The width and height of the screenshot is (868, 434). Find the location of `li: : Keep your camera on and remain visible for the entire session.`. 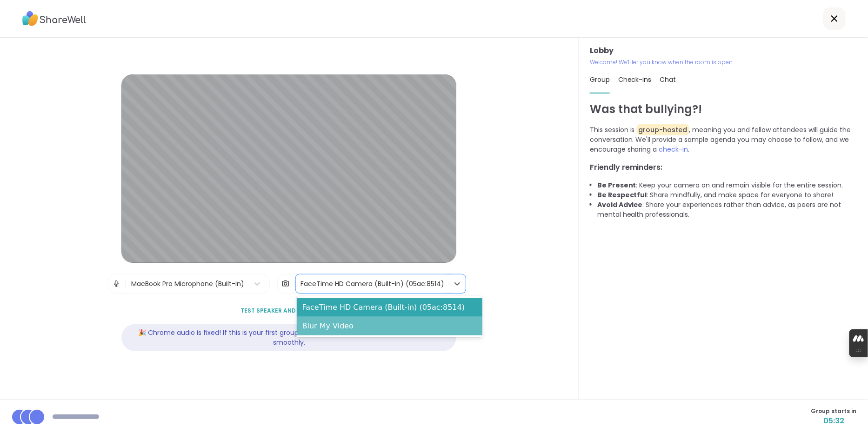

li: : Keep your camera on and remain visible for the entire session. is located at coordinates (727, 185).